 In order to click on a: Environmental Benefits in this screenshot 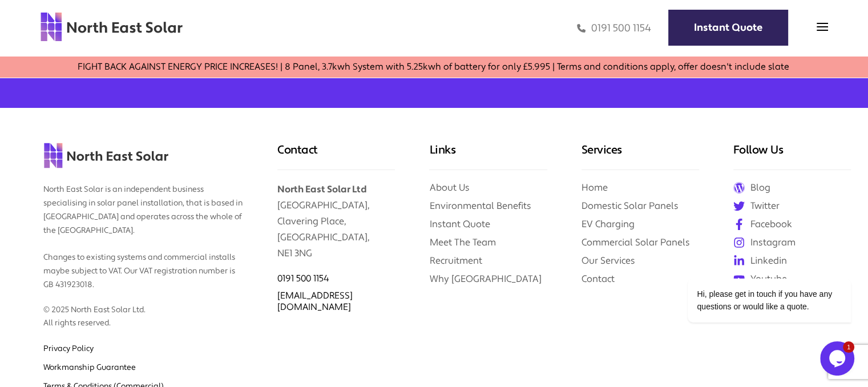, I will do `click(480, 206)`.